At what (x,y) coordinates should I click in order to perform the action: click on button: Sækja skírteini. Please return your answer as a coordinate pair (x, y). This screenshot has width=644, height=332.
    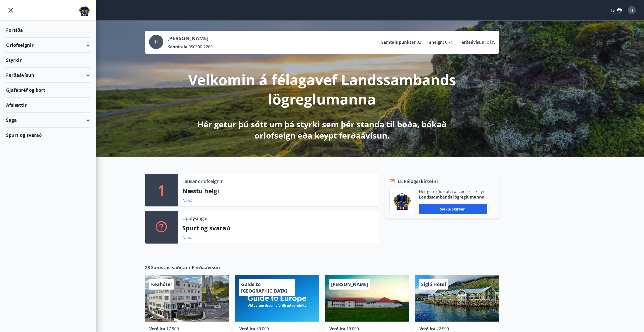
    Looking at the image, I should click on (453, 209).